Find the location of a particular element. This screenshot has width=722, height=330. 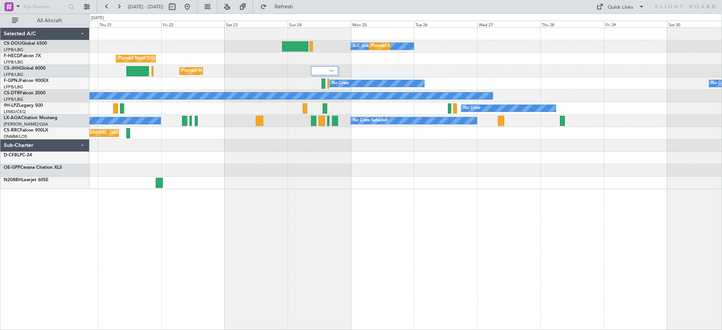

a: CS-JHHGlobal 6000 is located at coordinates (24, 68).